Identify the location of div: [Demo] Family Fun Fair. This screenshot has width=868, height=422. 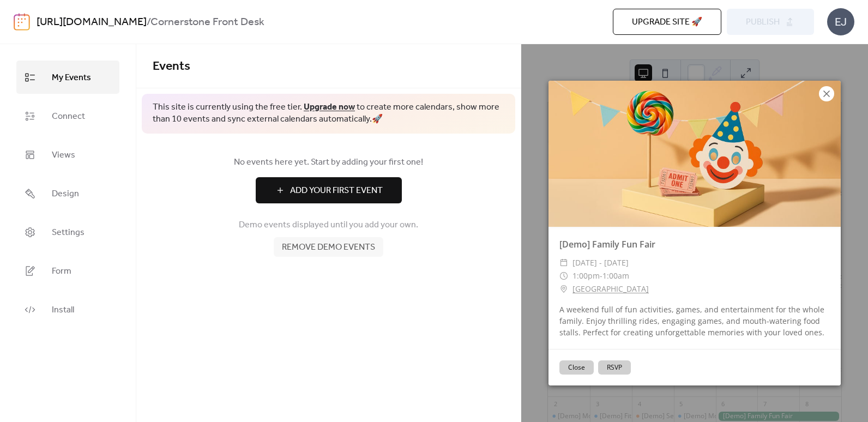
(694, 244).